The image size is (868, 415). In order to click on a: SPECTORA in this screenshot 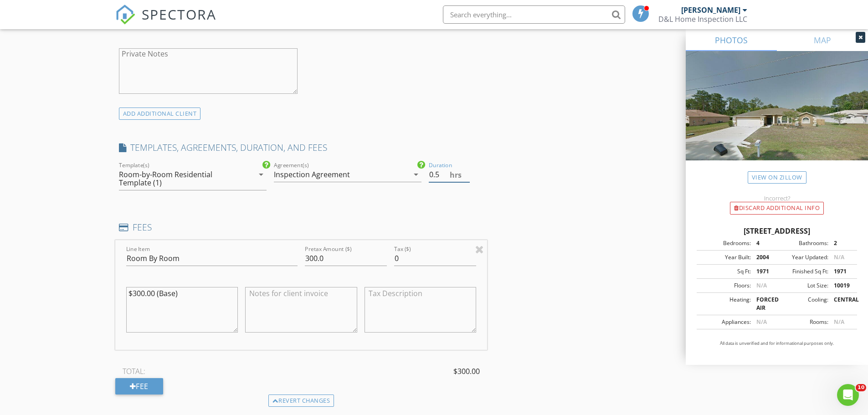, I will do `click(166, 22)`.